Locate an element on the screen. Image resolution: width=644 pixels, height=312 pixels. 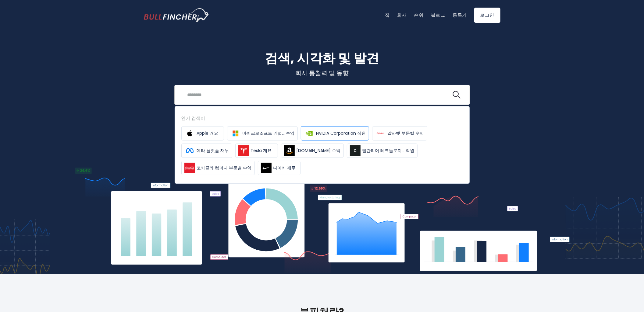
a: 순위 is located at coordinates (418, 15).